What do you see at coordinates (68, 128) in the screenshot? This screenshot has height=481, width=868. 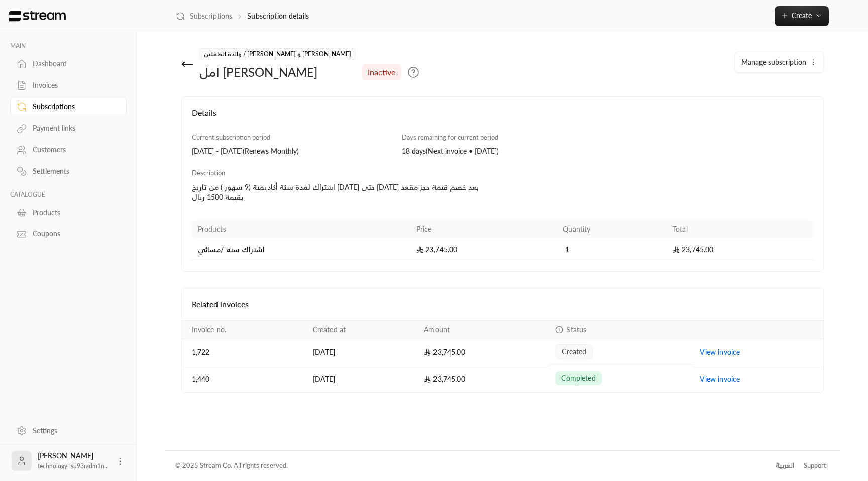 I see `a: Payment links` at bounding box center [68, 128].